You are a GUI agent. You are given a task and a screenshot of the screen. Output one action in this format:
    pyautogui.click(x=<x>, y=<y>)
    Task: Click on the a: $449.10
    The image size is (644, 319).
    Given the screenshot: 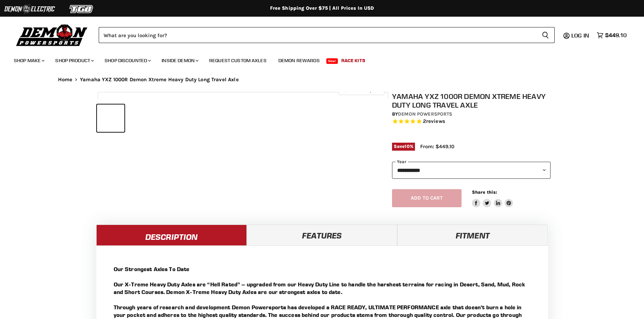 What is the action you would take?
    pyautogui.click(x=611, y=35)
    